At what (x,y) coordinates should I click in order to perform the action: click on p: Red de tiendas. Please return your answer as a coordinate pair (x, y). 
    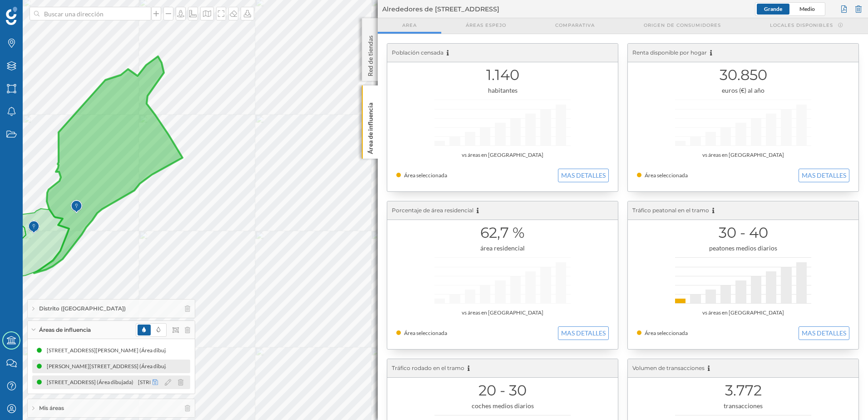
    Looking at the image, I should click on (371, 54).